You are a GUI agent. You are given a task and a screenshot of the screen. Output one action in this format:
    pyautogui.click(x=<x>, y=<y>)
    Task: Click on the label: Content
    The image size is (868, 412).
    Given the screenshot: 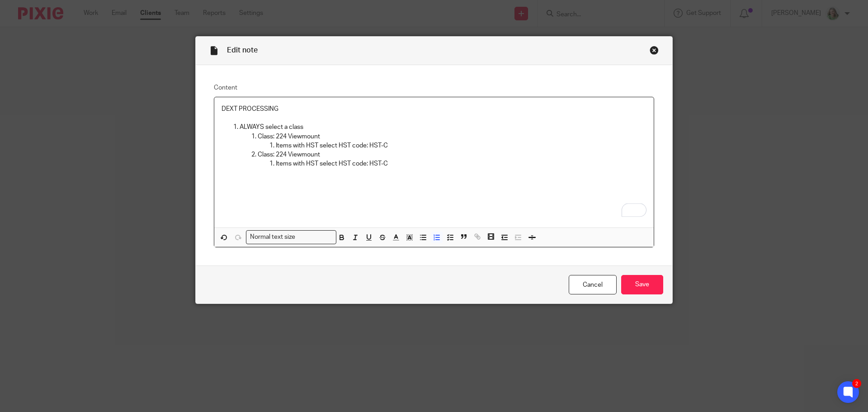 What is the action you would take?
    pyautogui.click(x=434, y=88)
    